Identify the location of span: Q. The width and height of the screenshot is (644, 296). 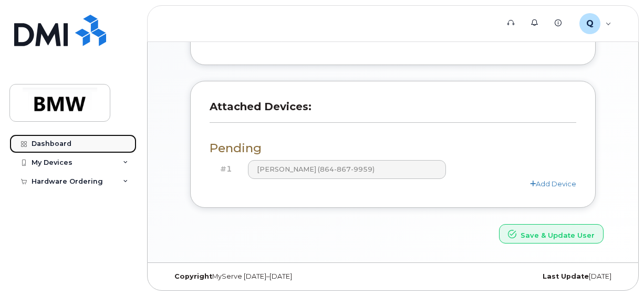
(590, 24).